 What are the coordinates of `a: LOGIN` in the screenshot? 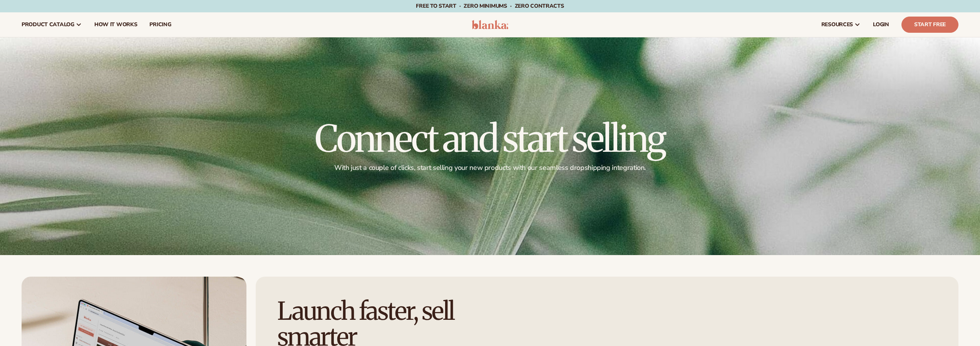 It's located at (881, 25).